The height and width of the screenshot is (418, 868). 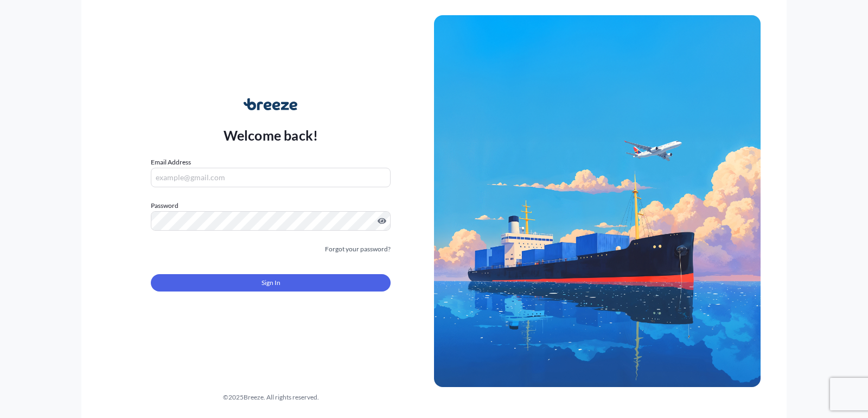 I want to click on button: Show password, so click(x=382, y=221).